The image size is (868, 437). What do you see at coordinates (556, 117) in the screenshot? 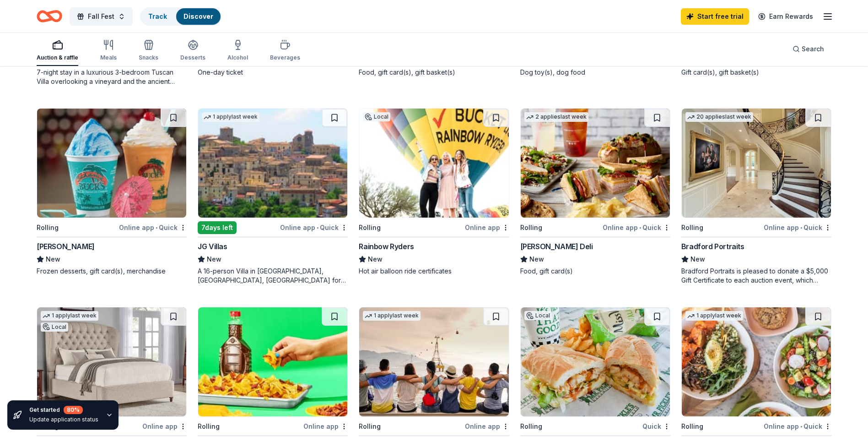
I see `div: 2 applies last week` at bounding box center [556, 117].